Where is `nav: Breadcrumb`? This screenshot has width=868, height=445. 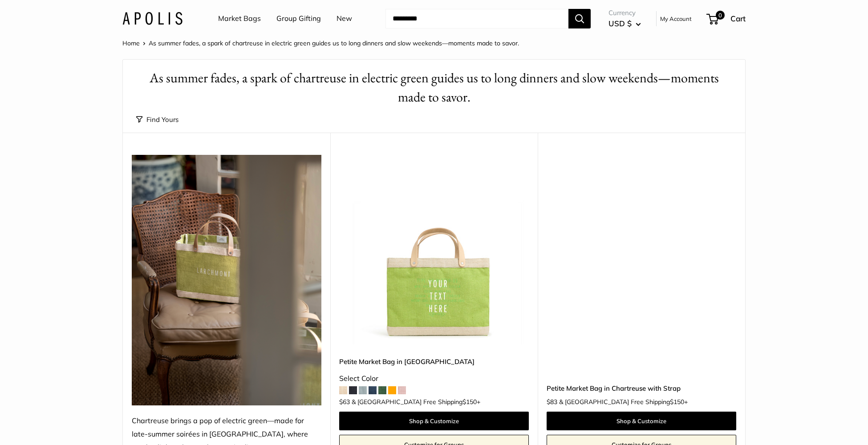
nav: Breadcrumb is located at coordinates (321, 43).